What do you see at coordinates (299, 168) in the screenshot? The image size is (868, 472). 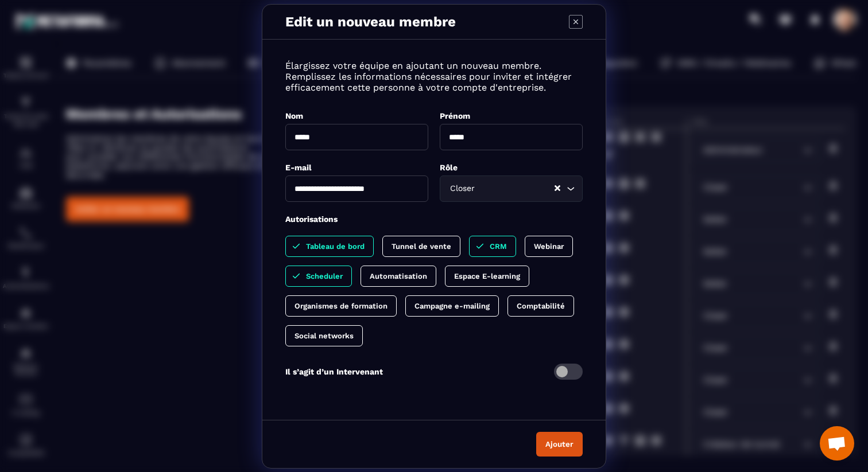 I see `label: E-mail` at bounding box center [299, 168].